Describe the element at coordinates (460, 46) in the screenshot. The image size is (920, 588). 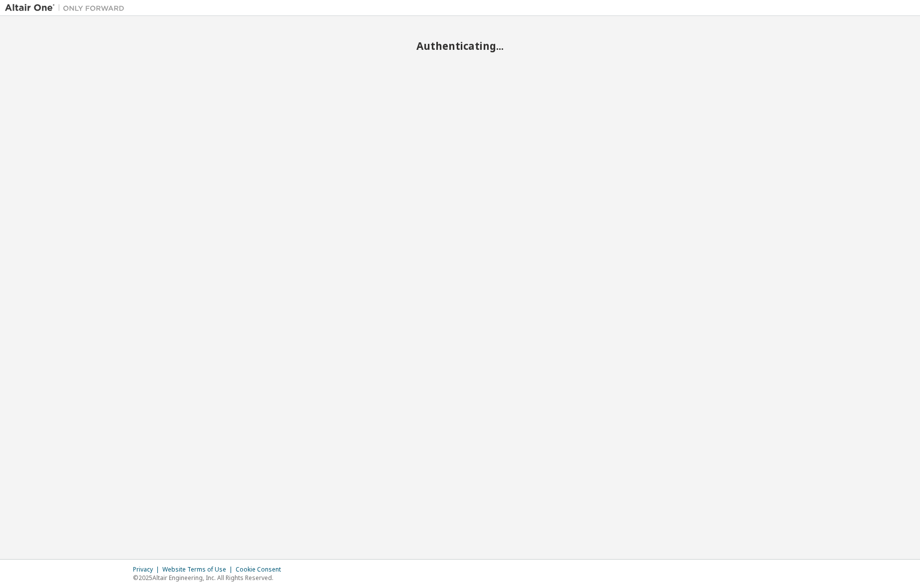
I see `h2: Authenticating...` at that location.